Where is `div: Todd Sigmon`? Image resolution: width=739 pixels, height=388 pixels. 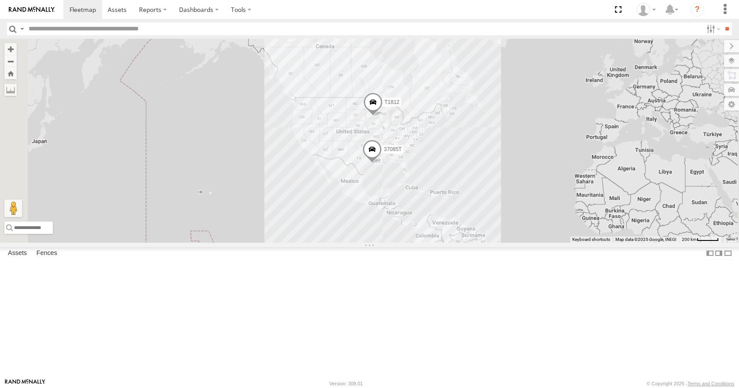 div: Todd Sigmon is located at coordinates (646, 10).